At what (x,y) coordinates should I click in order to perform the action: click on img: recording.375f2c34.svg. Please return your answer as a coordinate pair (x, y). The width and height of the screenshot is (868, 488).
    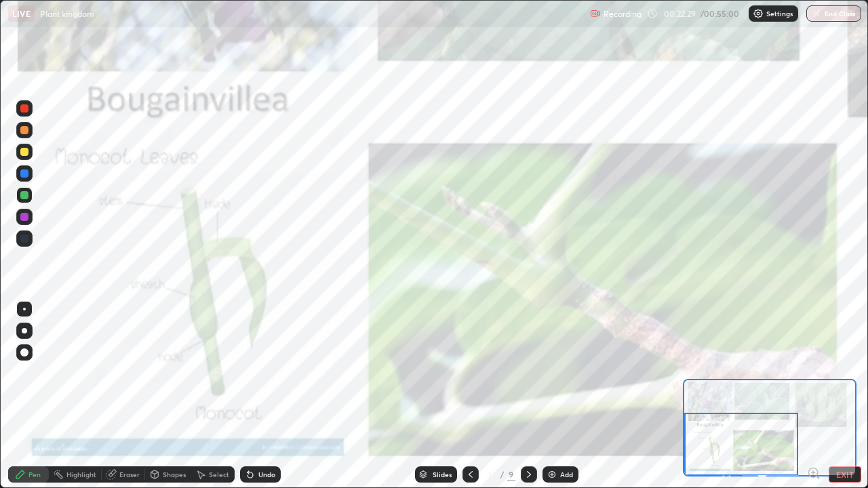
    Looking at the image, I should click on (595, 14).